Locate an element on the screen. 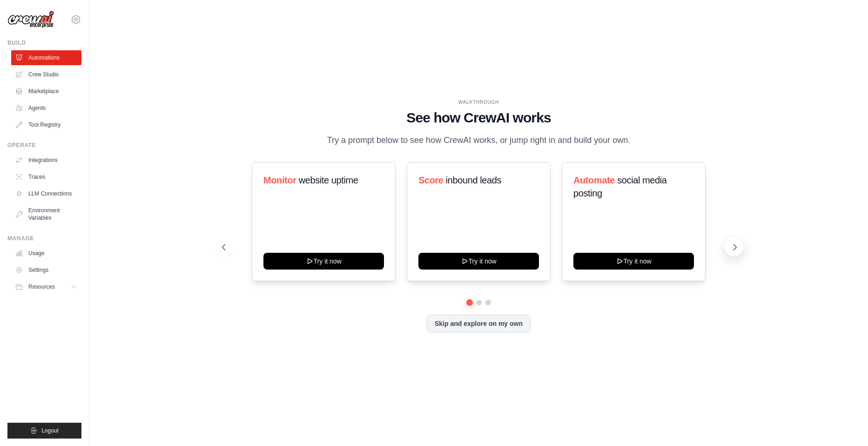 The image size is (868, 446). div: Manage is located at coordinates (44, 238).